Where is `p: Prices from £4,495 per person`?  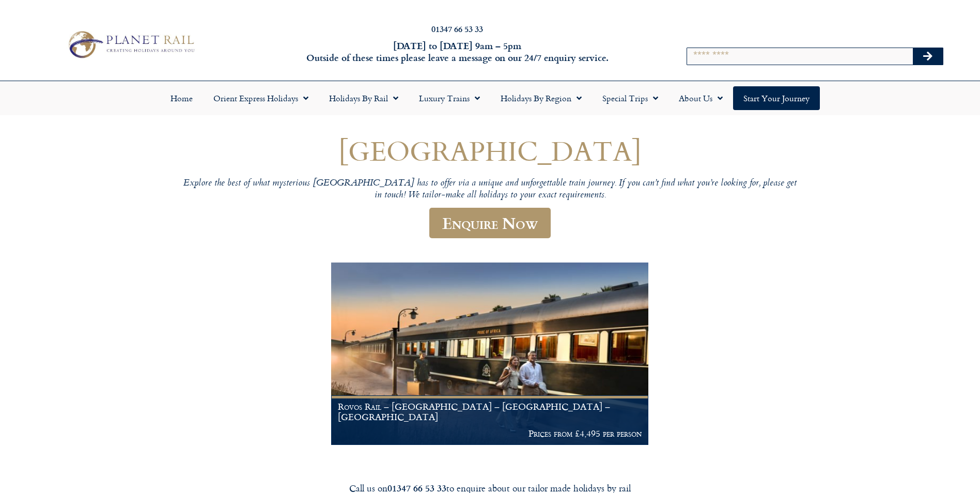
p: Prices from £4,495 per person is located at coordinates (490, 433).